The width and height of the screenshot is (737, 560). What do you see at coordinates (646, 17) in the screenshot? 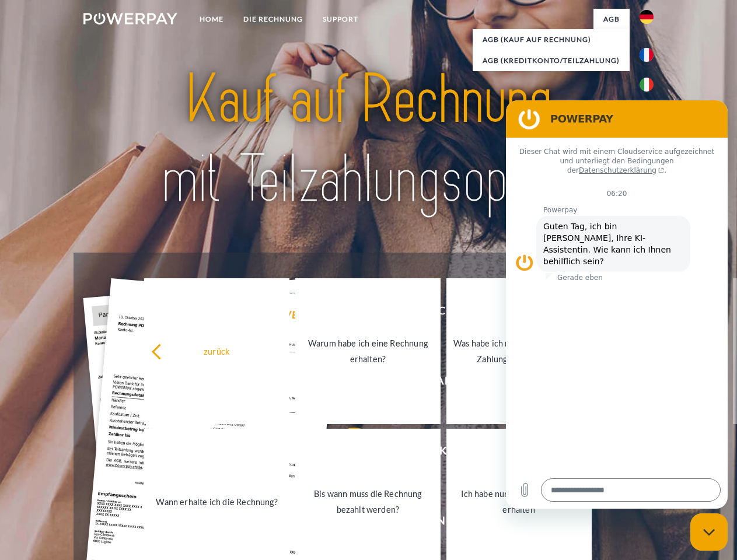
I see `img: de` at bounding box center [646, 17].